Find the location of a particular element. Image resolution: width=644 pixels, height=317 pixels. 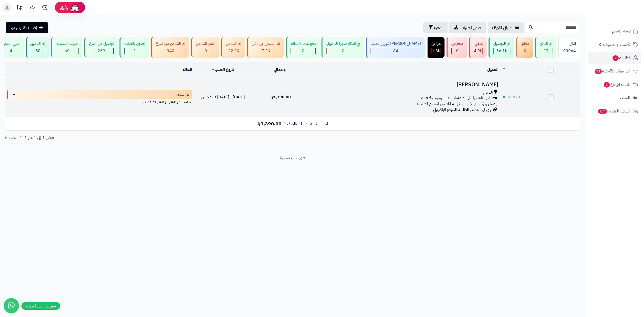

div: تعديل بالطلب is located at coordinates (135, 43).